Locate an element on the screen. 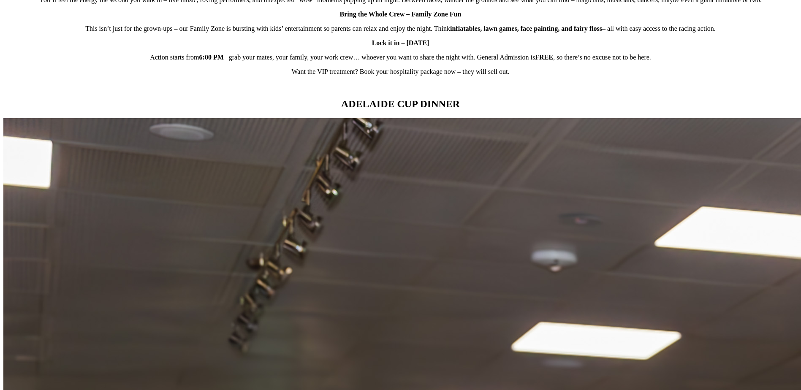 The height and width of the screenshot is (390, 801). strong: FREE is located at coordinates (544, 57).